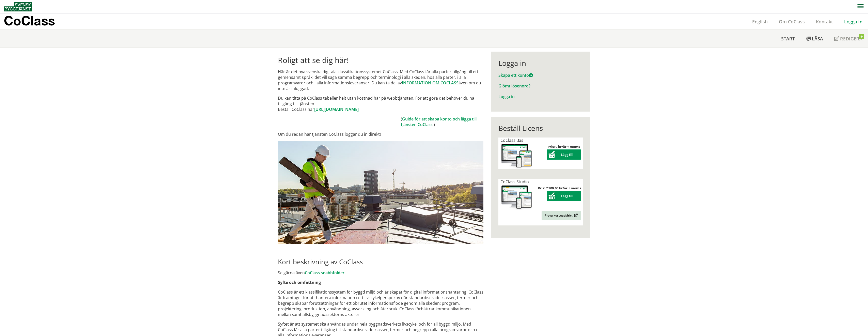 The height and width of the screenshot is (336, 868). Describe the element at coordinates (439, 122) in the screenshot. I see `a: Guide för att skapa konto och lägga till tjänsten CoClass` at that location.